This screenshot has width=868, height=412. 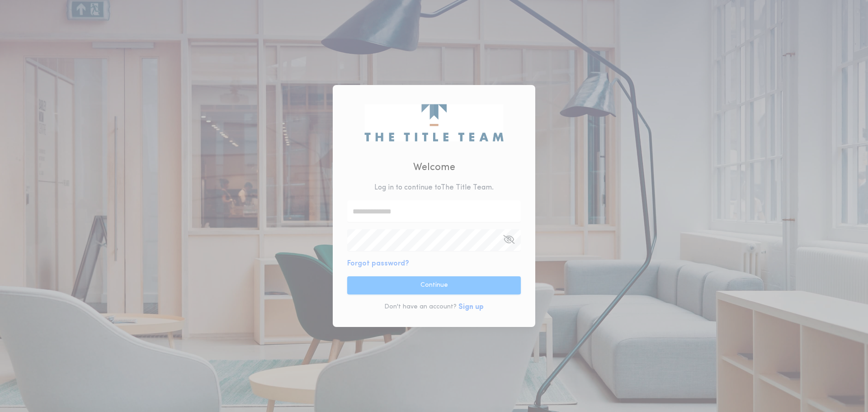 I want to click on button: Continue, so click(x=434, y=285).